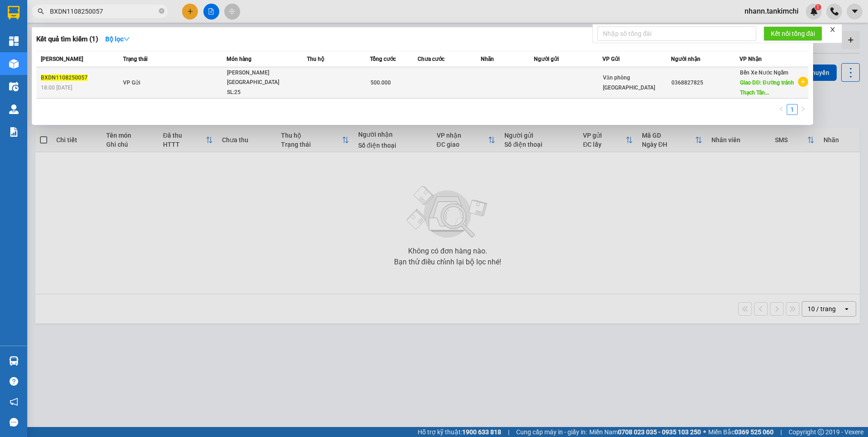 The height and width of the screenshot is (437, 868). Describe the element at coordinates (686, 59) in the screenshot. I see `span: Người nhận` at that location.